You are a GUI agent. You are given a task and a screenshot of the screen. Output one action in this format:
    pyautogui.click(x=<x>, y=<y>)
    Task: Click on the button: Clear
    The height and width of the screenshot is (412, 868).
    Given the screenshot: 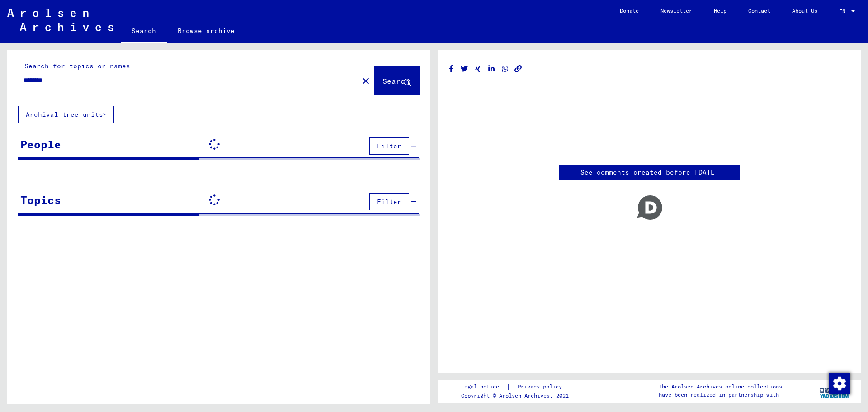 What is the action you would take?
    pyautogui.click(x=366, y=81)
    